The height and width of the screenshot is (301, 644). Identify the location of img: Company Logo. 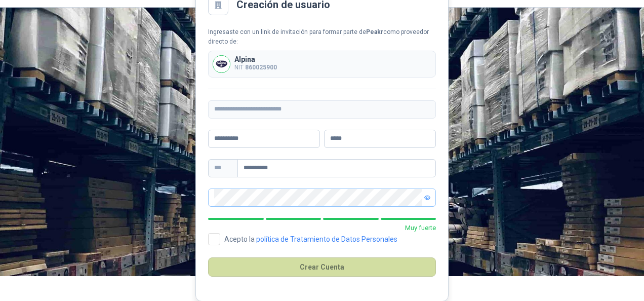
(221, 64).